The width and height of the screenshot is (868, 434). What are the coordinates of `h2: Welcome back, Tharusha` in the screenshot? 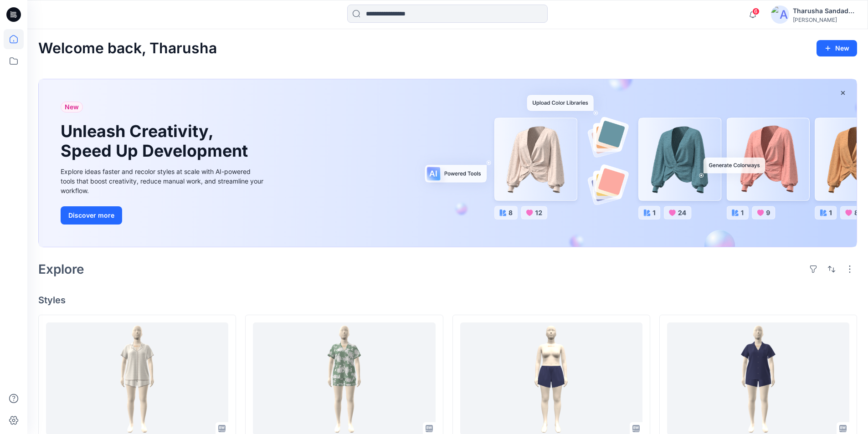 It's located at (127, 49).